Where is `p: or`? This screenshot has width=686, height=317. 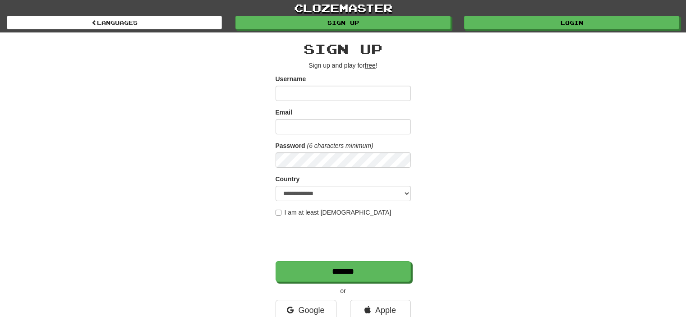
p: or is located at coordinates (343, 291).